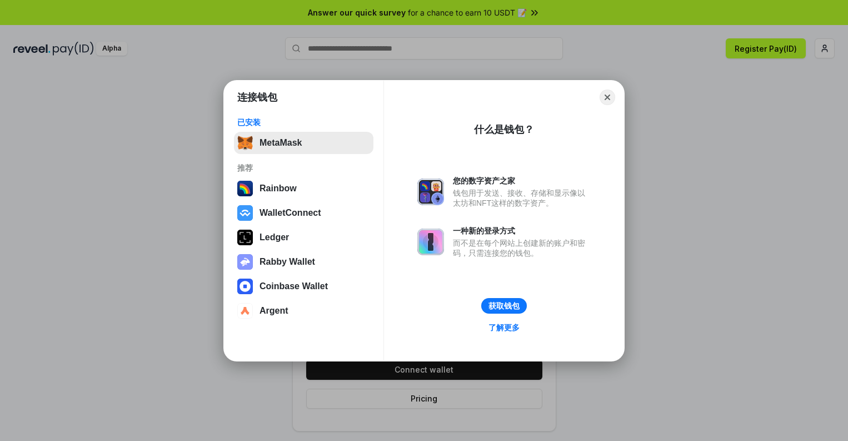 The image size is (848, 441). I want to click on button: Coinbase Wallet, so click(303, 286).